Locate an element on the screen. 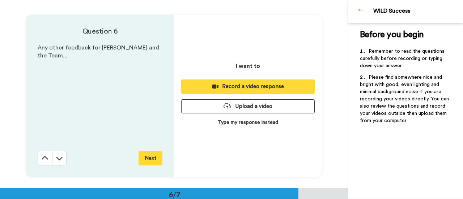 Image resolution: width=463 pixels, height=199 pixels. span: Before you begin is located at coordinates (392, 35).